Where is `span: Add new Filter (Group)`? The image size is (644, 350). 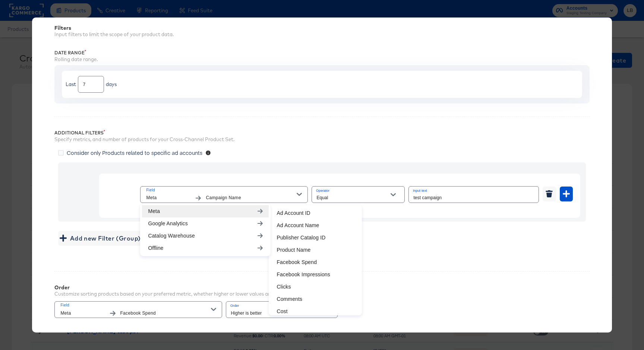 span: Add new Filter (Group) is located at coordinates (101, 238).